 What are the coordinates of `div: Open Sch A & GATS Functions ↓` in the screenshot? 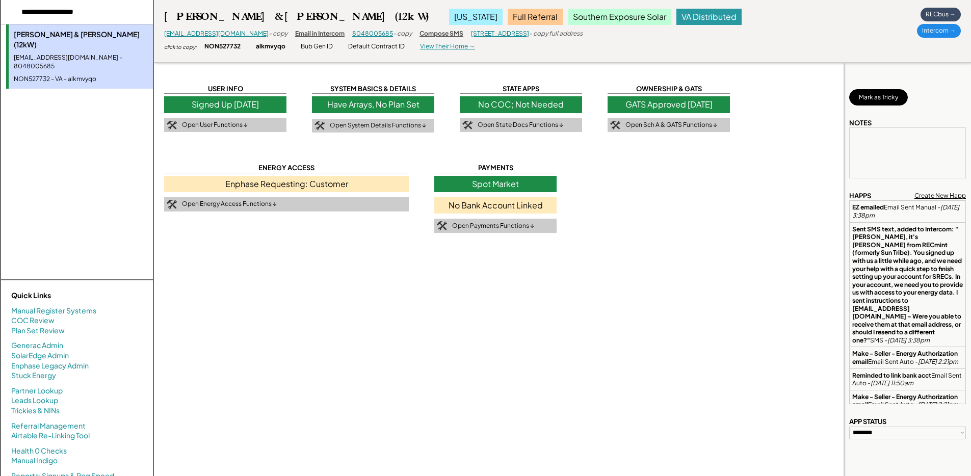 It's located at (672, 125).